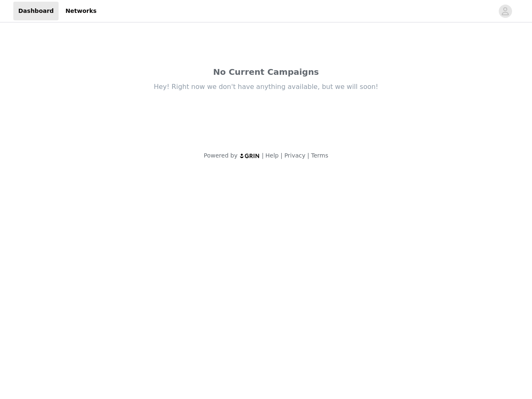 The image size is (532, 399). What do you see at coordinates (505, 11) in the screenshot?
I see `div: avatar` at bounding box center [505, 11].